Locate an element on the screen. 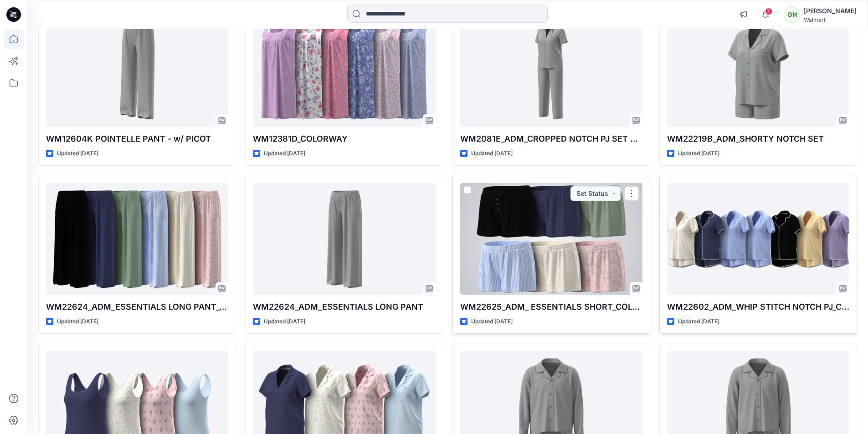 This screenshot has height=434, width=868. a: WM2081E_ADM_CROPPED NOTCH PJ SET WITH STRAIGHT HEM TOP is located at coordinates (551, 71).